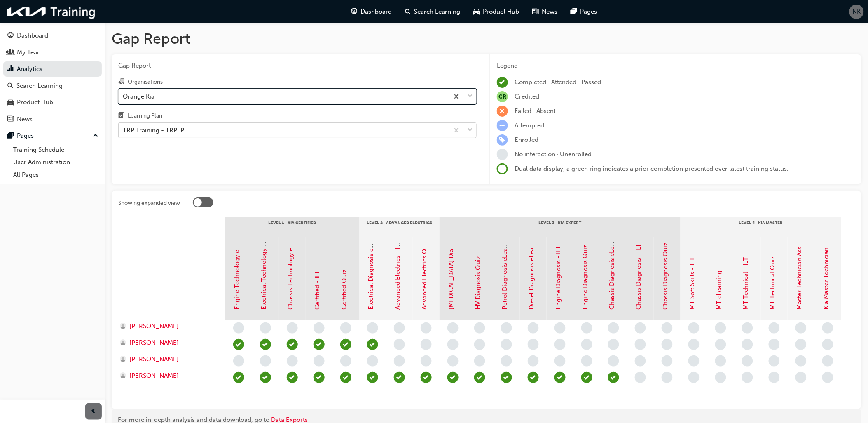 The height and width of the screenshot is (423, 868). I want to click on span: pages-icon, so click(574, 11).